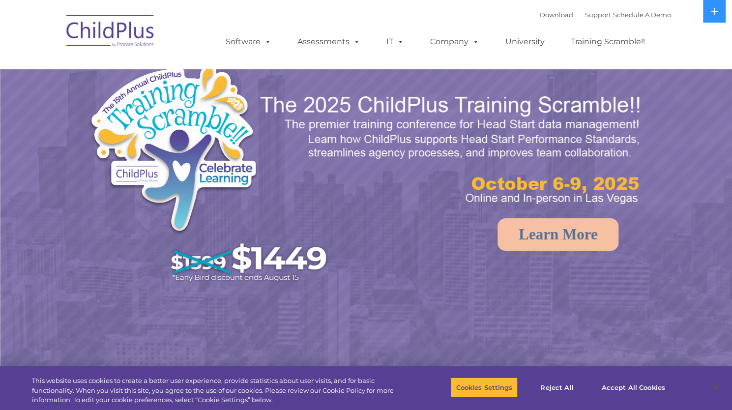  I want to click on button: Cookies Settings, so click(484, 388).